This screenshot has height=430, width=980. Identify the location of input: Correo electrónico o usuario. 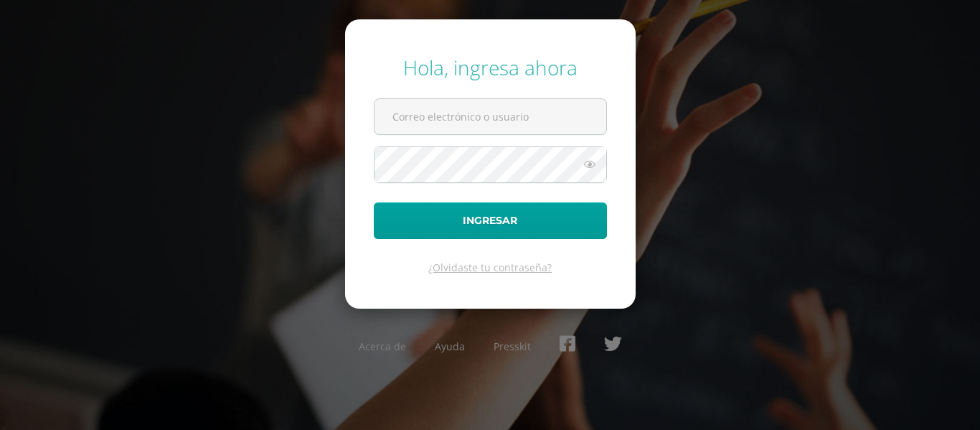
(490, 116).